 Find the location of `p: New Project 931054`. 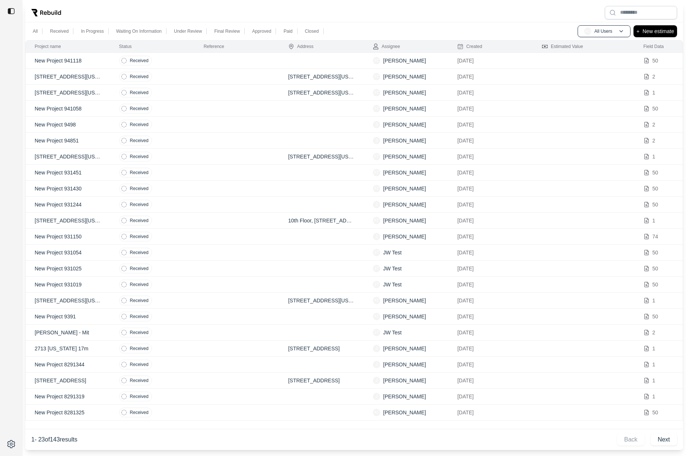

p: New Project 931054 is located at coordinates (68, 253).